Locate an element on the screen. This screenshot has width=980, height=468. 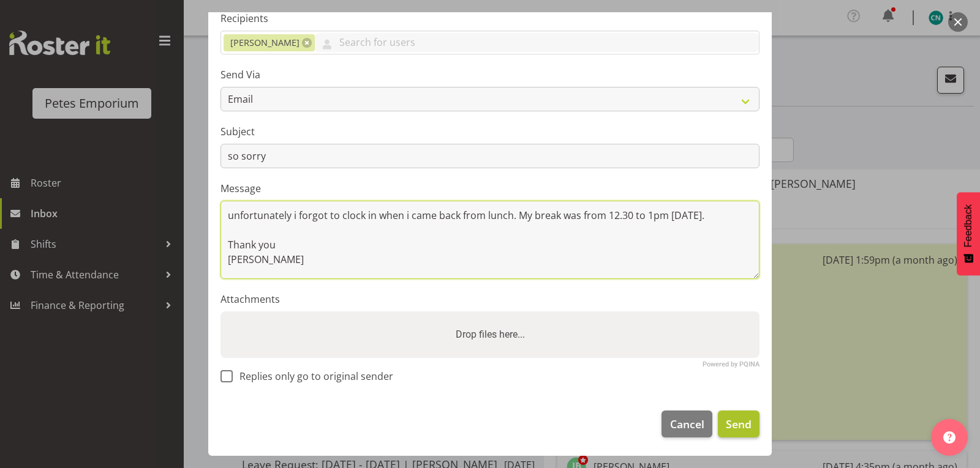
span: Feedback is located at coordinates (968, 226).